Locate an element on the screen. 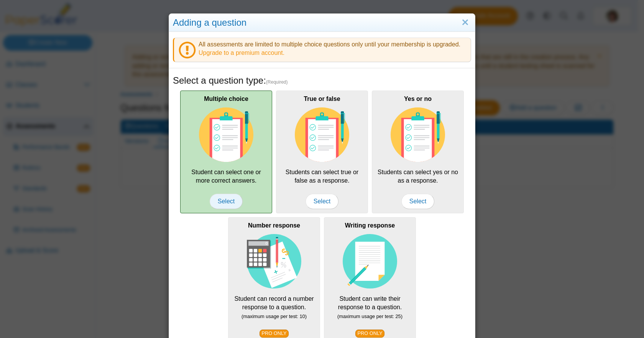  a: Upgrade to a premium account. is located at coordinates (242, 52).